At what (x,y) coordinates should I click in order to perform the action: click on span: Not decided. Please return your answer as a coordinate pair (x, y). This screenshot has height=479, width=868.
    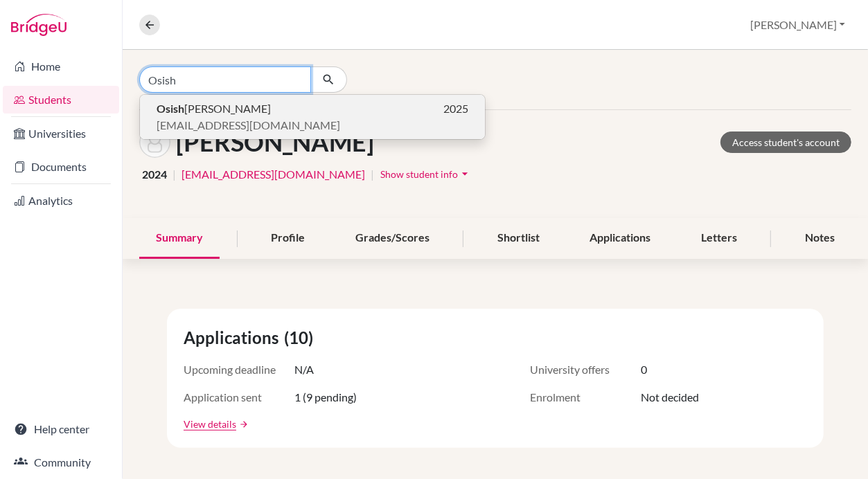
    Looking at the image, I should click on (670, 397).